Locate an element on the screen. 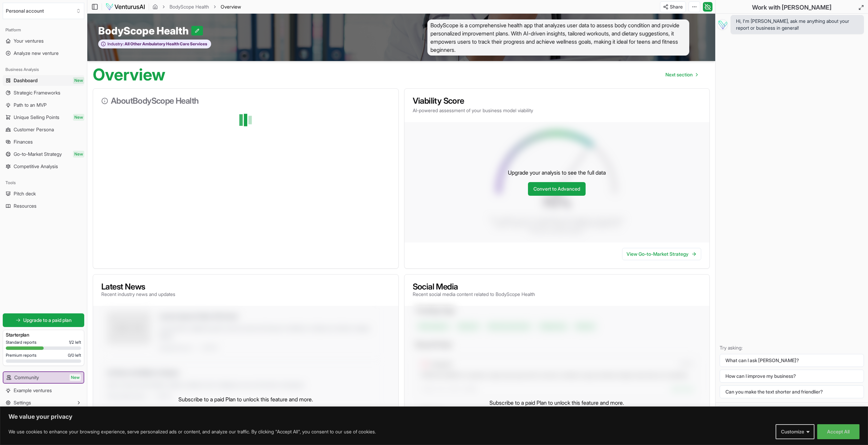 The image size is (868, 445). a: CommunityNew is located at coordinates (43, 377).